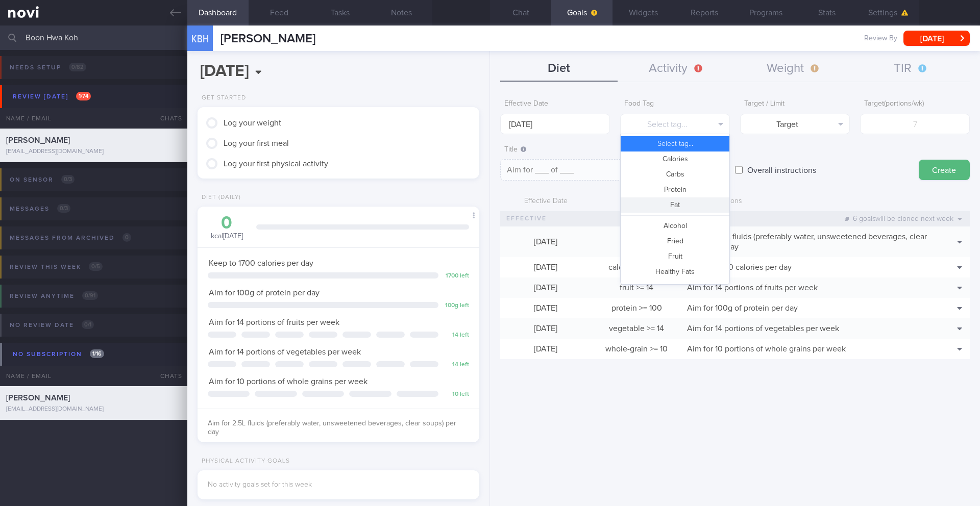 Image resolution: width=980 pixels, height=506 pixels. What do you see at coordinates (675, 174) in the screenshot?
I see `button: Carbs` at bounding box center [675, 174].